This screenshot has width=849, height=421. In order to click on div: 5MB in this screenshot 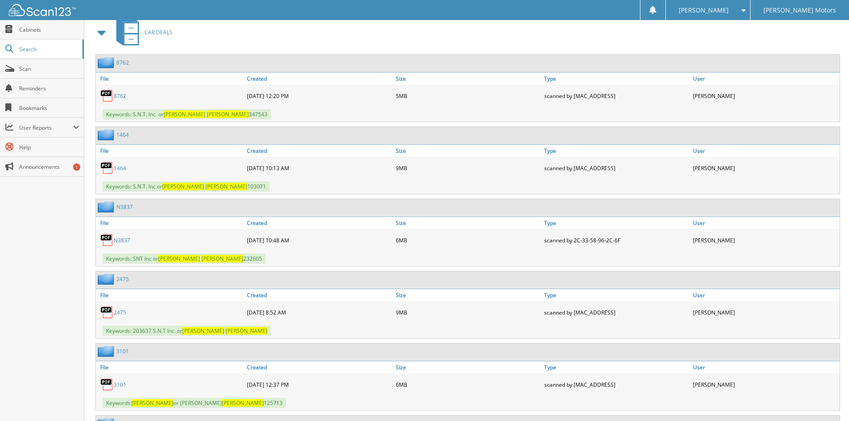, I will do `click(468, 96)`.